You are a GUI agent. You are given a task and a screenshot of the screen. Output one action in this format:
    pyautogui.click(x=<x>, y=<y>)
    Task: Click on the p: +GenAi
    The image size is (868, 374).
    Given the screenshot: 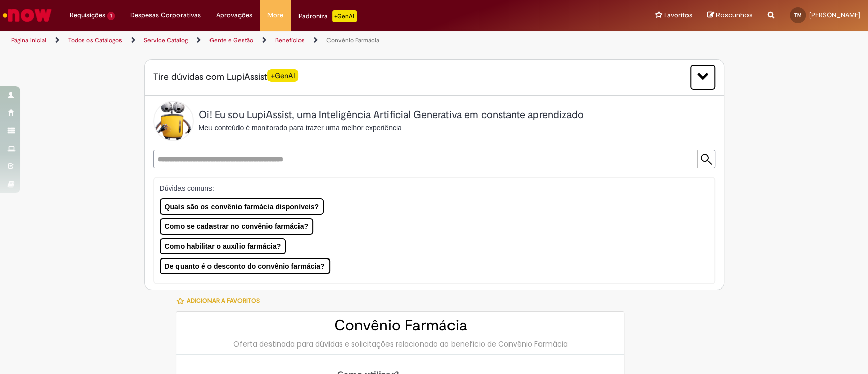 What is the action you would take?
    pyautogui.click(x=344, y=16)
    